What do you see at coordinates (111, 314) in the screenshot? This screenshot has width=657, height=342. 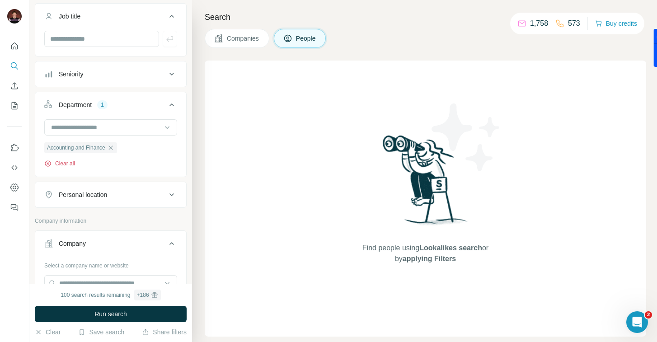 I see `span: Run search` at bounding box center [111, 314].